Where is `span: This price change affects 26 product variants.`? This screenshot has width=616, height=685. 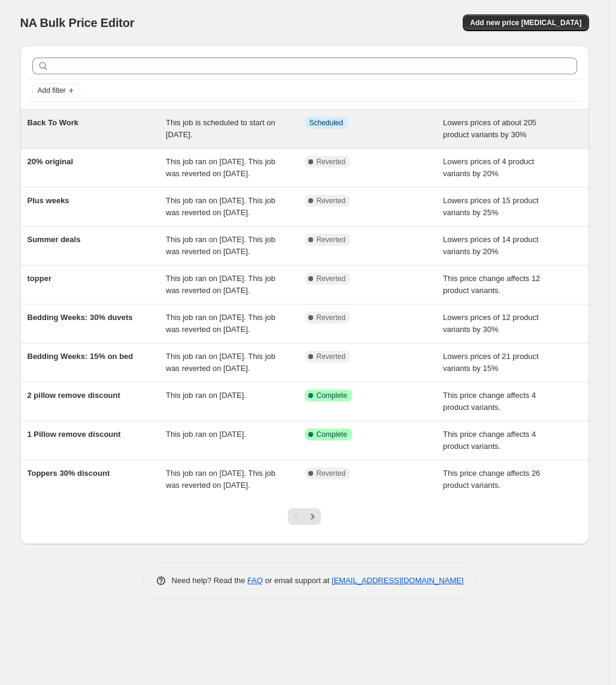 span: This price change affects 26 product variants. is located at coordinates (492, 479).